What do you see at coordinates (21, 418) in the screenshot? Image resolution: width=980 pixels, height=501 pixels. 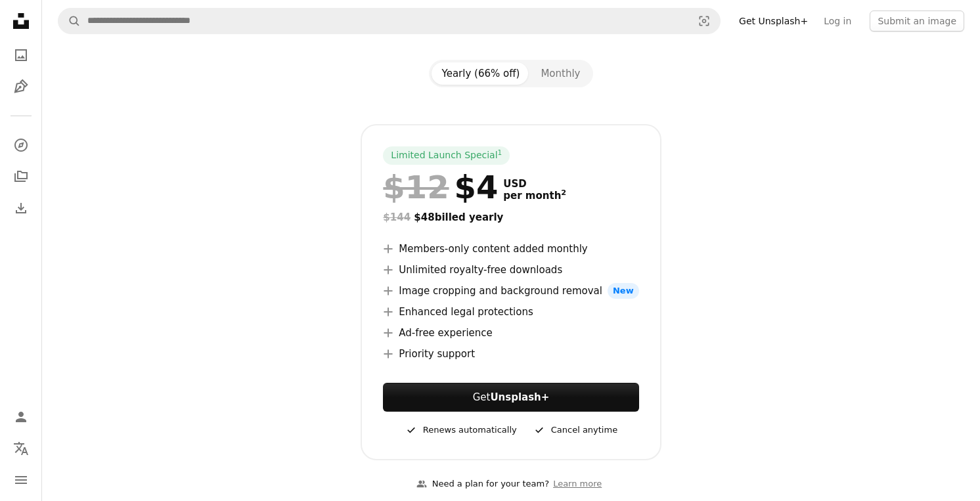 I see `a: Log in / Sign up` at bounding box center [21, 418].